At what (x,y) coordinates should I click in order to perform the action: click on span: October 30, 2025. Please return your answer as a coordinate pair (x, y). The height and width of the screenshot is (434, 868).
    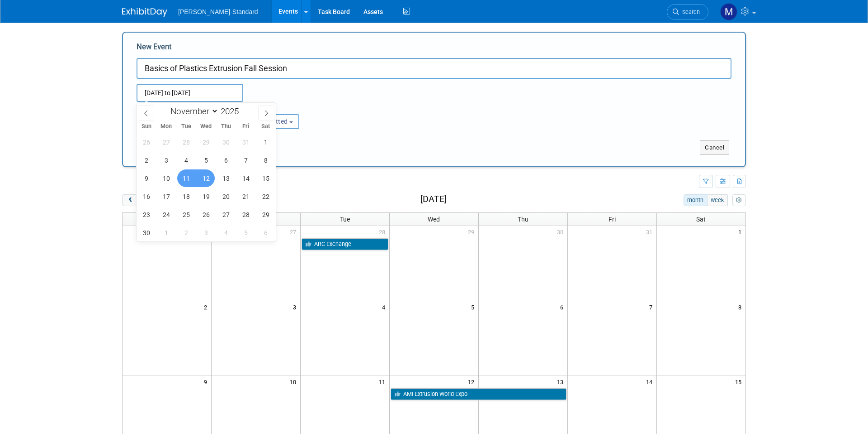
    Looking at the image, I should click on (225, 142).